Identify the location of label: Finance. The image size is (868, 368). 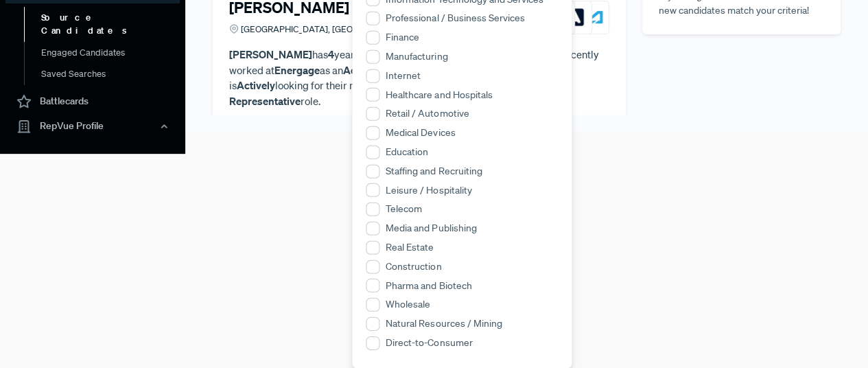
(402, 37).